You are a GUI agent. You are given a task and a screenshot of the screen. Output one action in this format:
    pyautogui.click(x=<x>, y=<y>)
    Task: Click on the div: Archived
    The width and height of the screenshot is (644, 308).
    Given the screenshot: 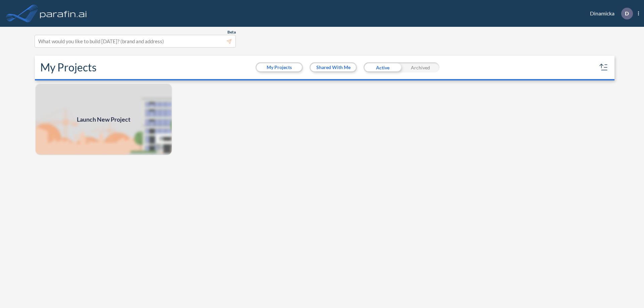 What is the action you would take?
    pyautogui.click(x=420, y=67)
    